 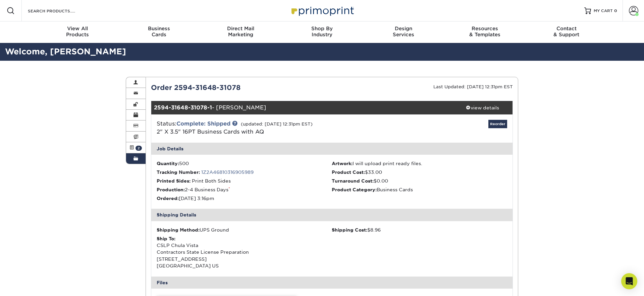 What do you see at coordinates (322, 32) in the screenshot?
I see `a: Shop ByIndustry` at bounding box center [322, 32].